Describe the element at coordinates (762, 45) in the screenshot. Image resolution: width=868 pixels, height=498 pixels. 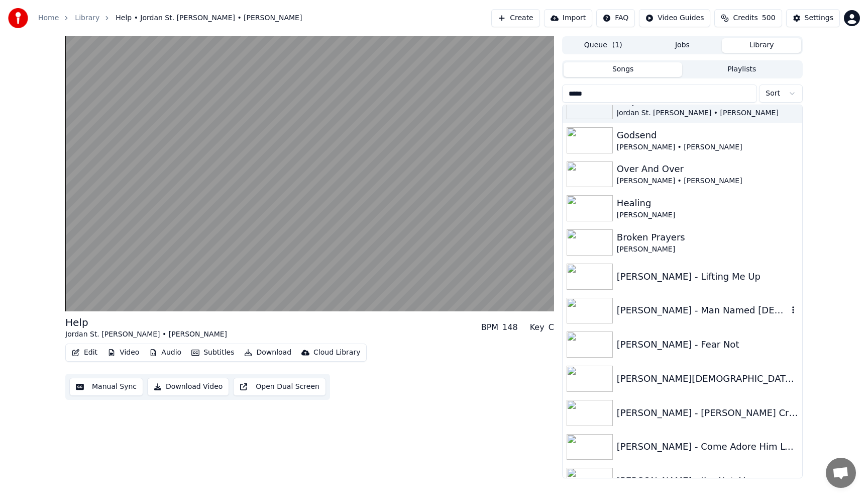
I see `button: Library` at that location.